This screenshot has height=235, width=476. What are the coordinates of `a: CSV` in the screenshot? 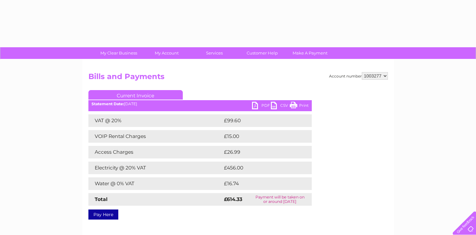 It's located at (280, 106).